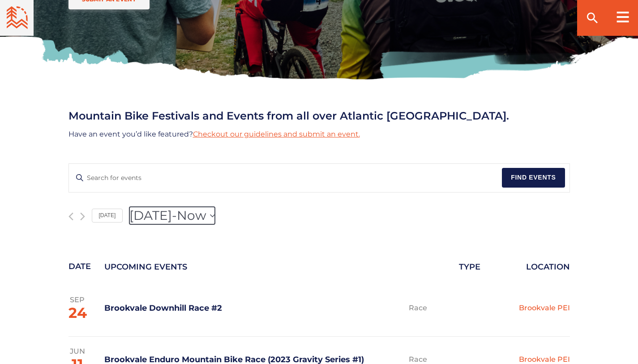 This screenshot has height=364, width=638. Describe the element at coordinates (533, 178) in the screenshot. I see `button: Find Events` at that location.